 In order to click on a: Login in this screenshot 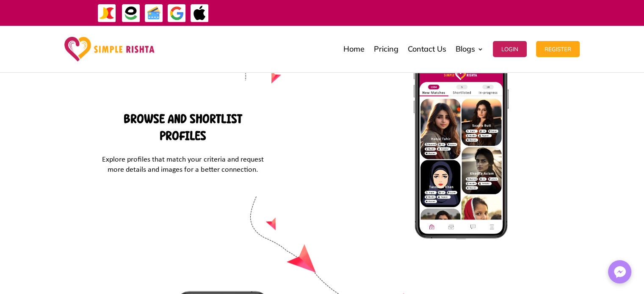, I will do `click(510, 49)`.